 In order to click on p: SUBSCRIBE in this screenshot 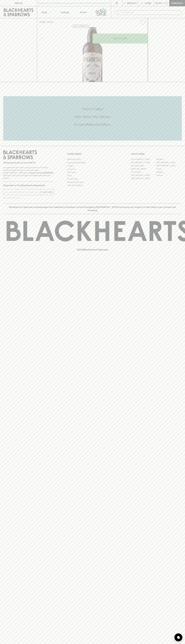, I will do `click(47, 192)`.